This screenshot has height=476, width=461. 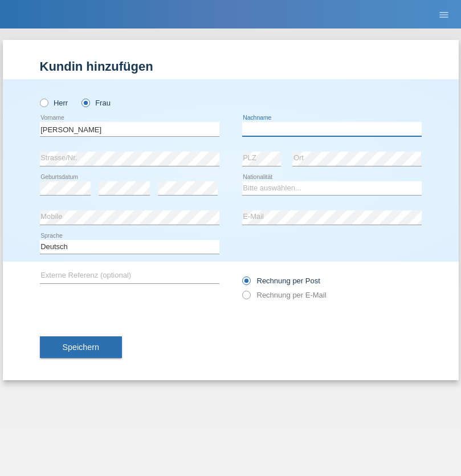 What do you see at coordinates (284, 295) in the screenshot?
I see `label: Rechnung per E-Mail` at bounding box center [284, 295].